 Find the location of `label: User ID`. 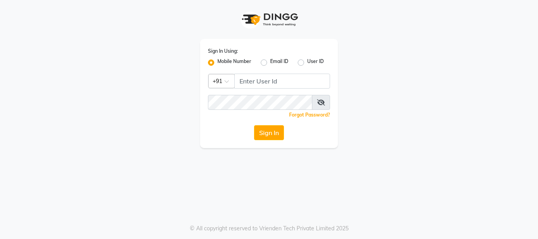

label: User ID is located at coordinates (315, 63).